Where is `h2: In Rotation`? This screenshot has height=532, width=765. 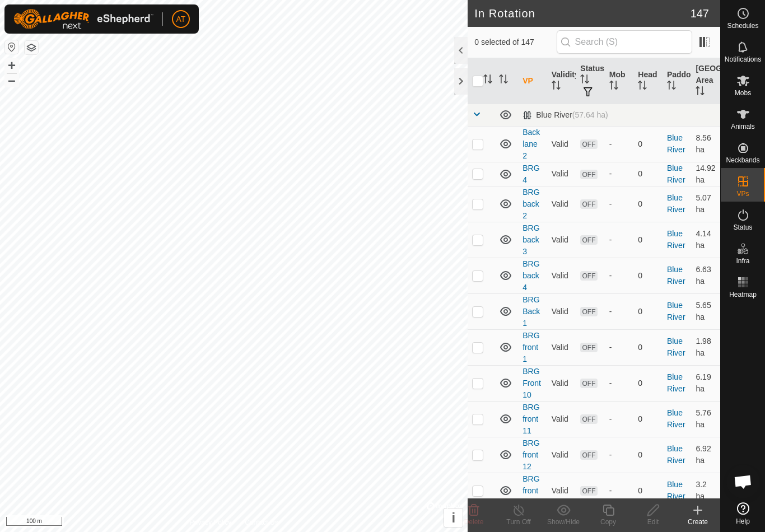
h2: In Rotation is located at coordinates (582, 13).